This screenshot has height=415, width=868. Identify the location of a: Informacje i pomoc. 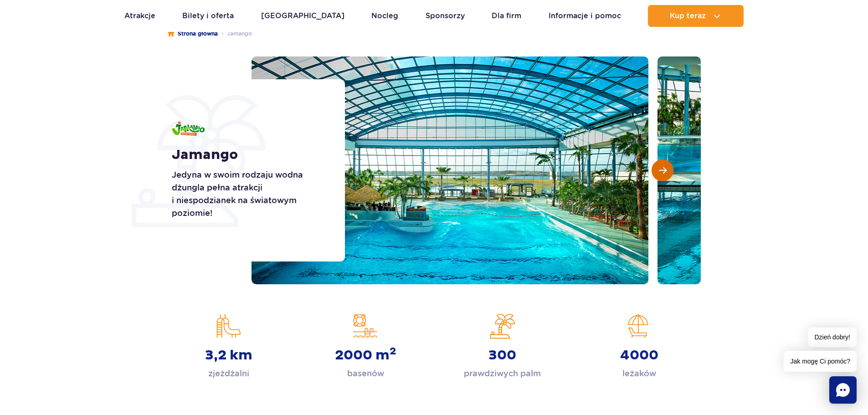
(585, 16).